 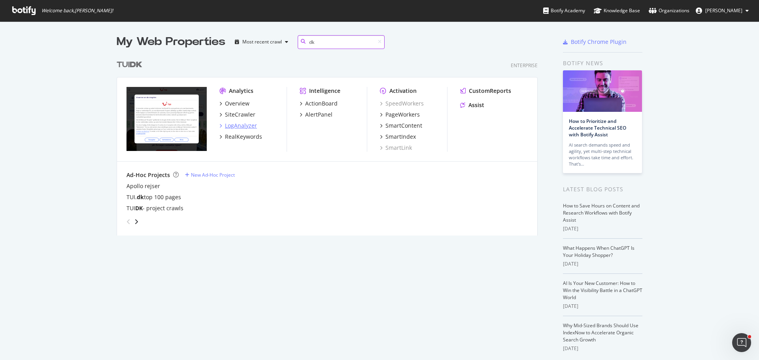 I want to click on a: Botify Chrome Plugin, so click(x=595, y=42).